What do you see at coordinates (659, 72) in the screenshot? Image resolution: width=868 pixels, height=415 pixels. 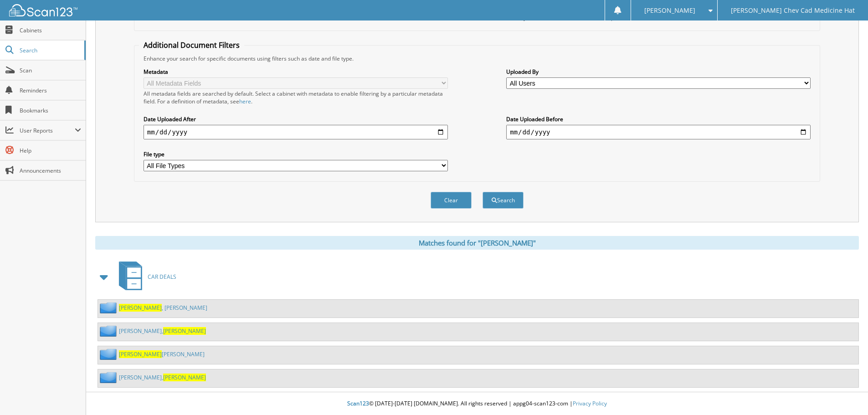 I see `label: Uploaded By` at bounding box center [659, 72].